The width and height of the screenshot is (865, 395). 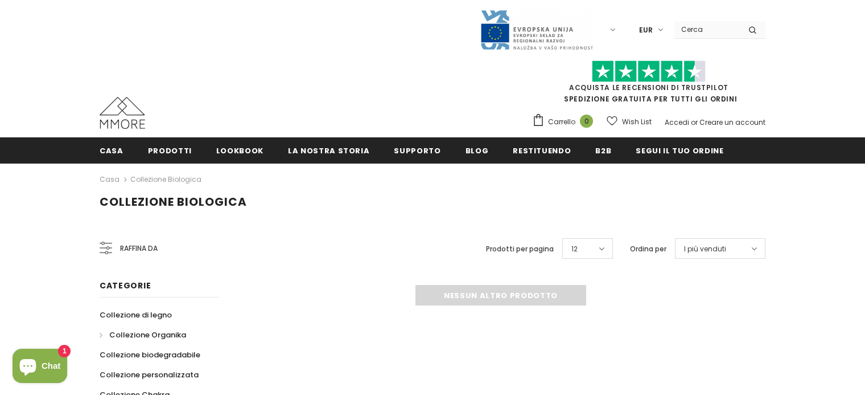 What do you see at coordinates (542, 150) in the screenshot?
I see `a: Restituendo` at bounding box center [542, 150].